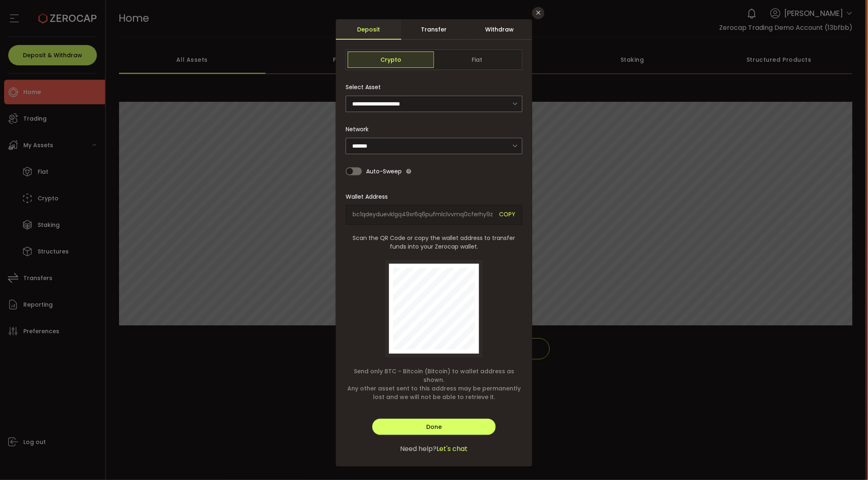  Describe the element at coordinates (418, 449) in the screenshot. I see `span: Need help?` at that location.